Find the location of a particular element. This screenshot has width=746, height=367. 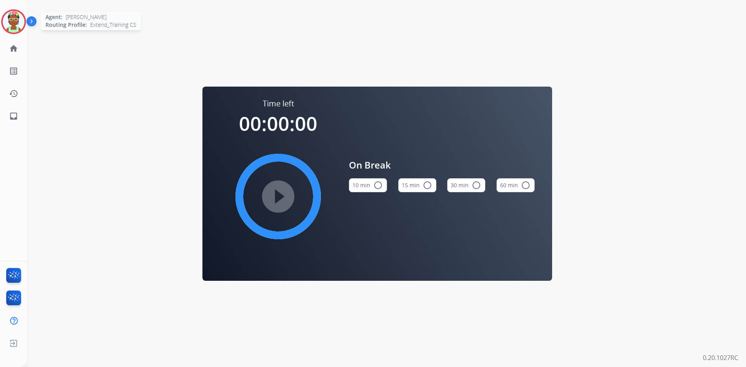

span: Routing Profile: is located at coordinates (66, 25).